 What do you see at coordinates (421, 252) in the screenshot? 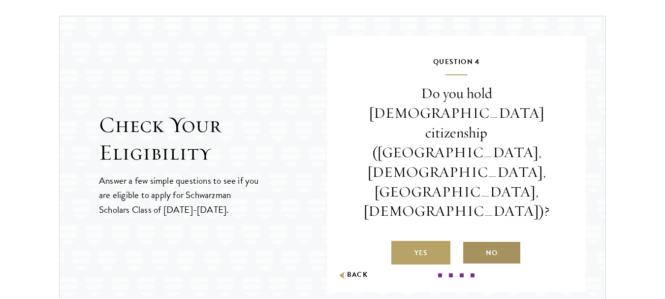
I see `label: Yes` at bounding box center [421, 252].